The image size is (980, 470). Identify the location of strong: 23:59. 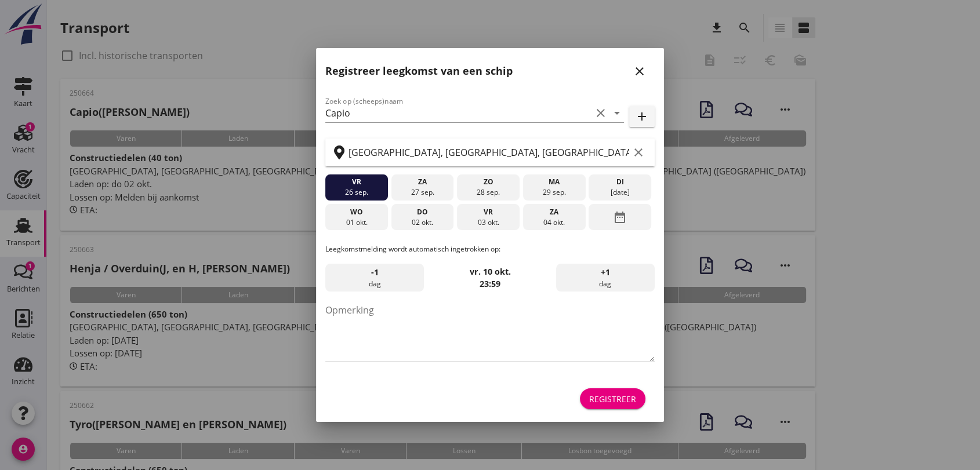
(490, 283).